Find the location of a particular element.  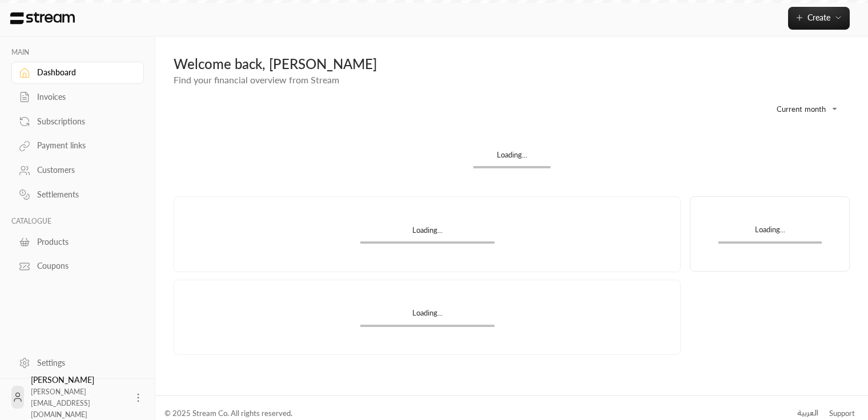

div: العربية is located at coordinates (807, 413).